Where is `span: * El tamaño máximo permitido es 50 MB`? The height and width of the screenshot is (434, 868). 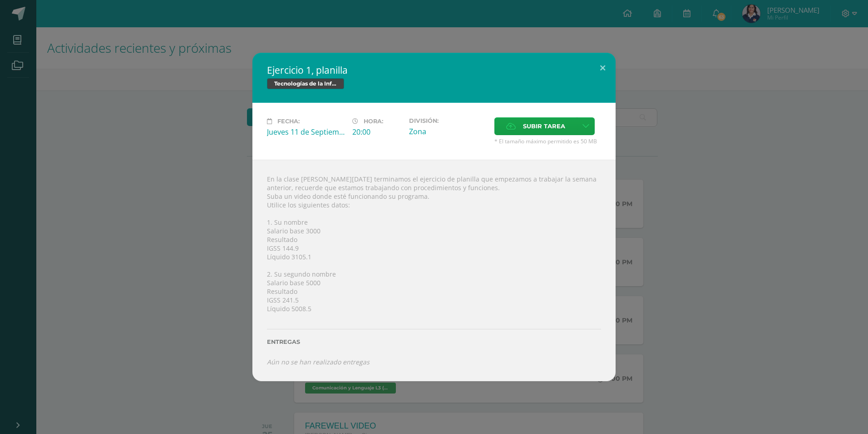 span: * El tamaño máximo permitido es 50 MB is located at coordinates (548, 141).